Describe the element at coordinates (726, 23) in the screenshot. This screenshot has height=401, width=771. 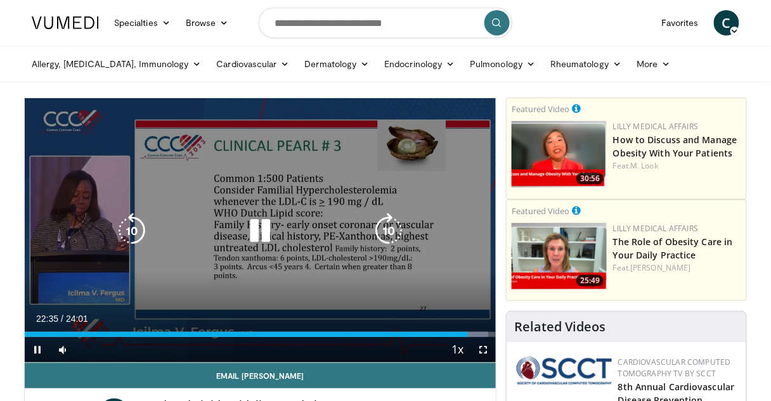
I see `span: C` at that location.